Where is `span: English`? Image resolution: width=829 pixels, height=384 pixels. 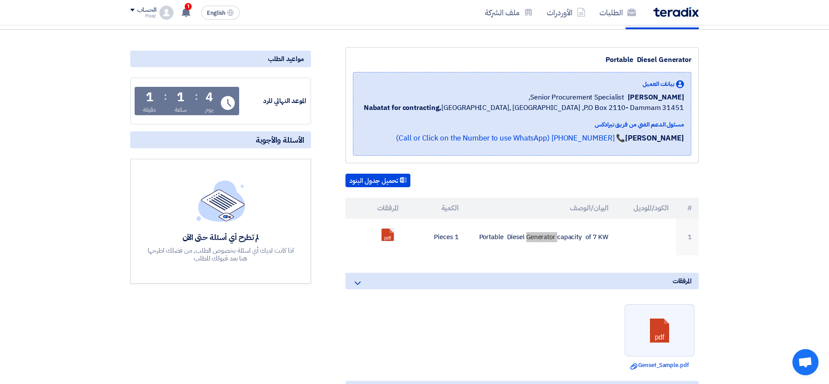 span: English is located at coordinates (216, 13).